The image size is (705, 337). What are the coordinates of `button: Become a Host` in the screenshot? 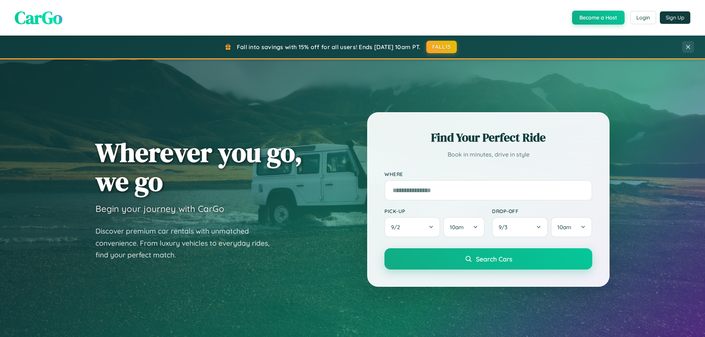 It's located at (598, 18).